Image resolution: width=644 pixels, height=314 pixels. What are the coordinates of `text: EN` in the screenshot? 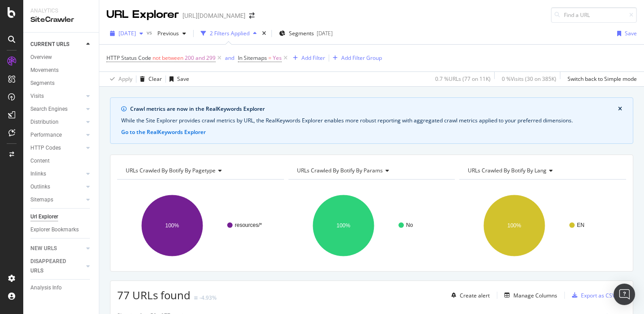 It's located at (580, 225).